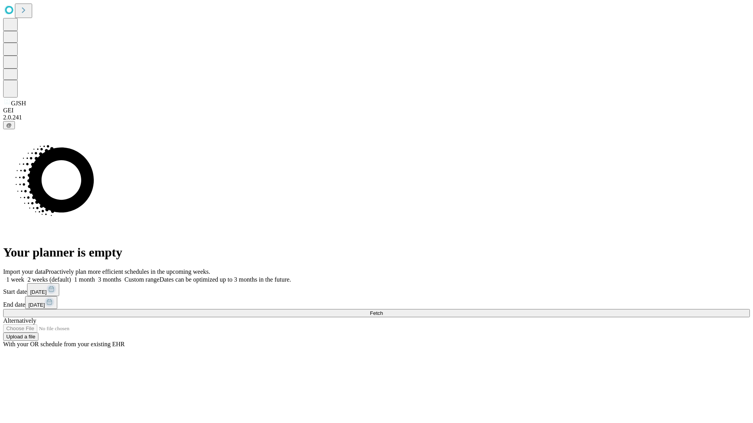  I want to click on h1: Your planner is empty, so click(376, 252).